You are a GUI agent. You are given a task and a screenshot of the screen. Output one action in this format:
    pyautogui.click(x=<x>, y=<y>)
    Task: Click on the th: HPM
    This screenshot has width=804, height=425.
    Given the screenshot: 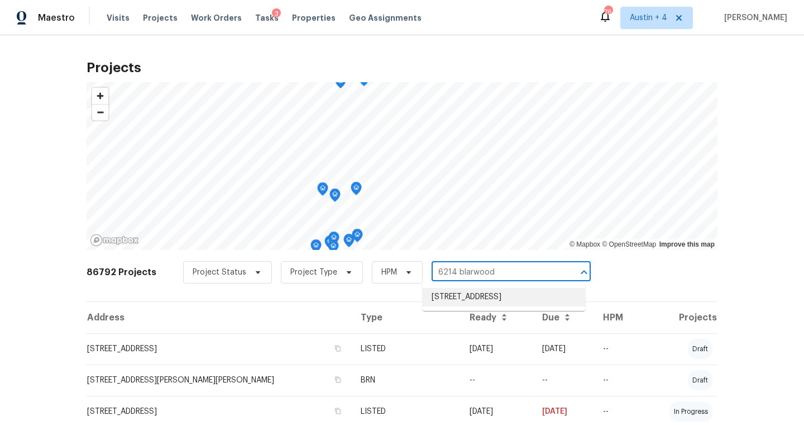 What is the action you would take?
    pyautogui.click(x=618, y=317)
    